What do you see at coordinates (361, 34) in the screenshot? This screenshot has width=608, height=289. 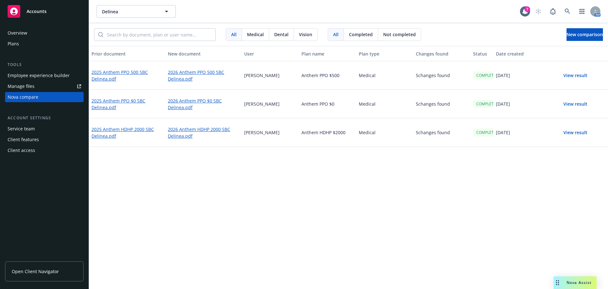 I see `span: Completed` at bounding box center [361, 34].